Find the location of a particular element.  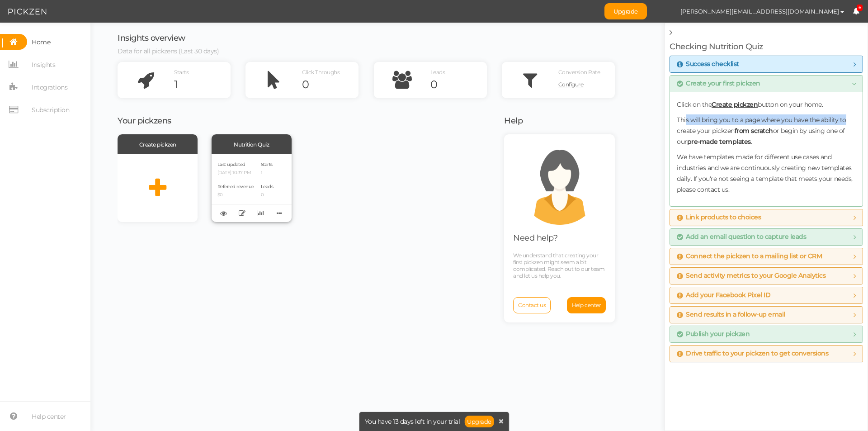

span: Create your first pickzen is located at coordinates (718, 83).